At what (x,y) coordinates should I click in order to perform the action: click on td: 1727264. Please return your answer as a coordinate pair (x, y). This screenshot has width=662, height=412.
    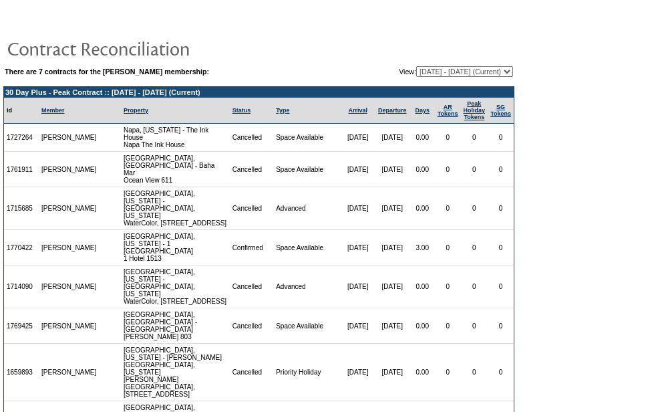
    Looking at the image, I should click on (21, 138).